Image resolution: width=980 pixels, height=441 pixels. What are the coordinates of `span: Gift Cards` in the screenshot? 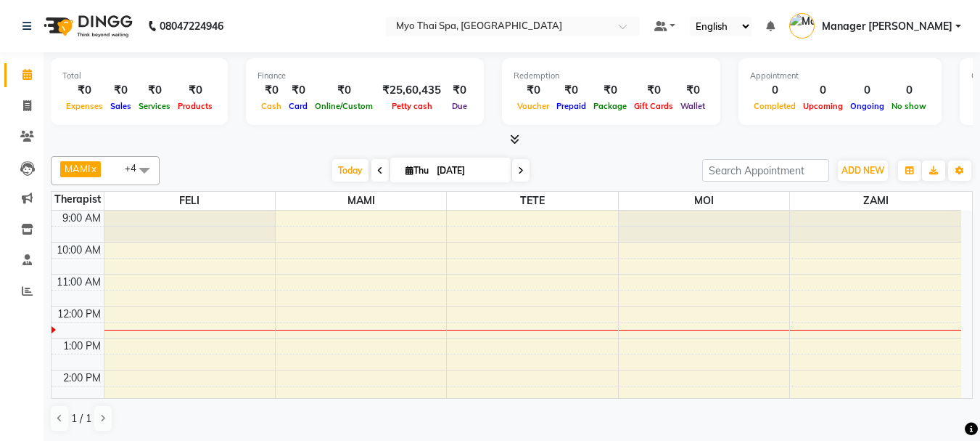 It's located at (654, 106).